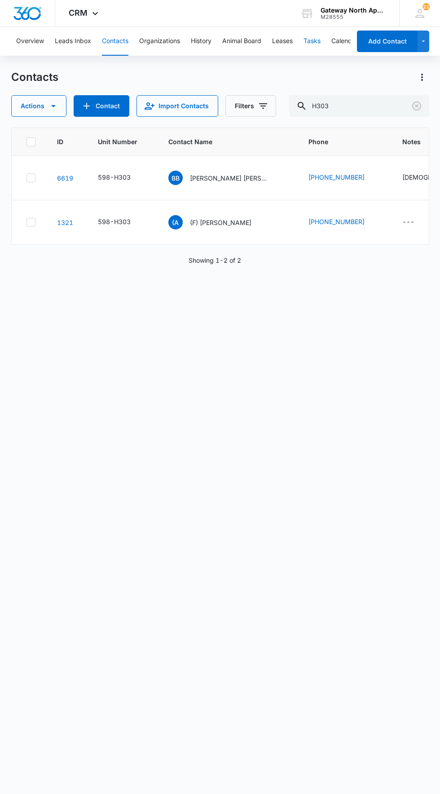 The height and width of the screenshot is (794, 440). What do you see at coordinates (241, 41) in the screenshot?
I see `button: Animal Board` at bounding box center [241, 41].